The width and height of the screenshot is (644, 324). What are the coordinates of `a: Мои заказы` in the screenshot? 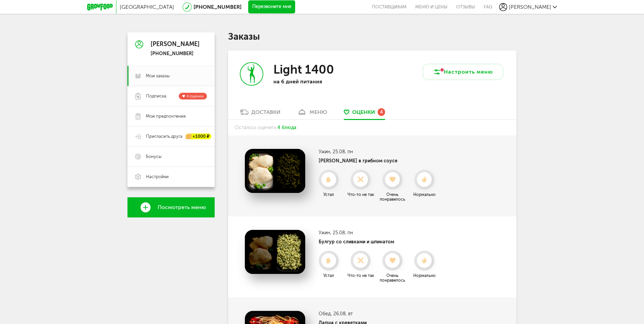 It's located at (171, 76).